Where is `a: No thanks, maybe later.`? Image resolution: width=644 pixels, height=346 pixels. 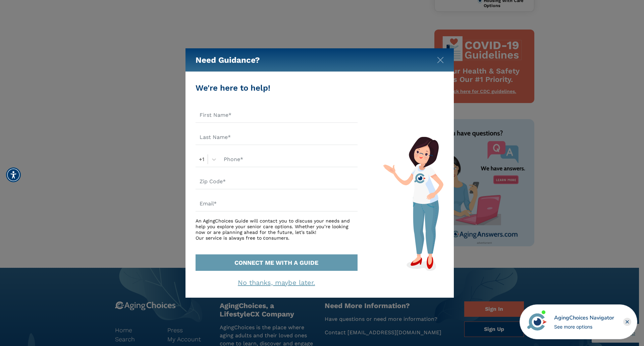
a: No thanks, maybe later. is located at coordinates (277, 283).